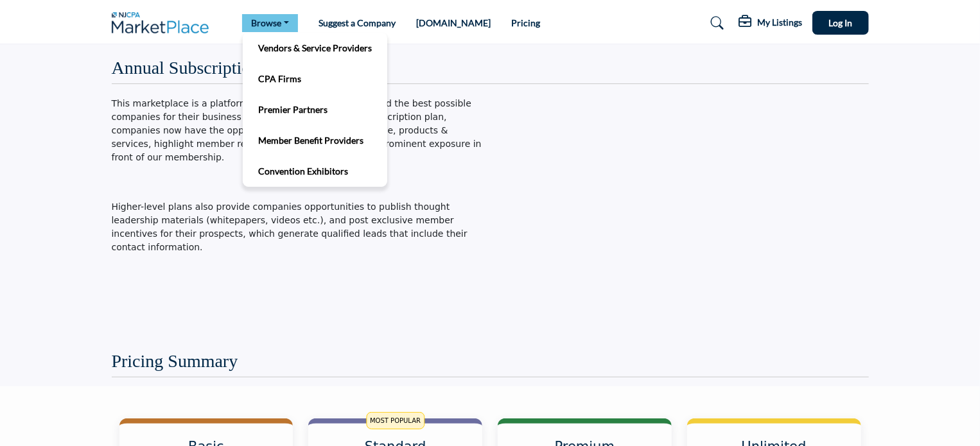 The width and height of the screenshot is (980, 446). What do you see at coordinates (297, 144) in the screenshot?
I see `p: This marketplace is a platform designed to help members find the best possible companies for thei...` at bounding box center [297, 144].